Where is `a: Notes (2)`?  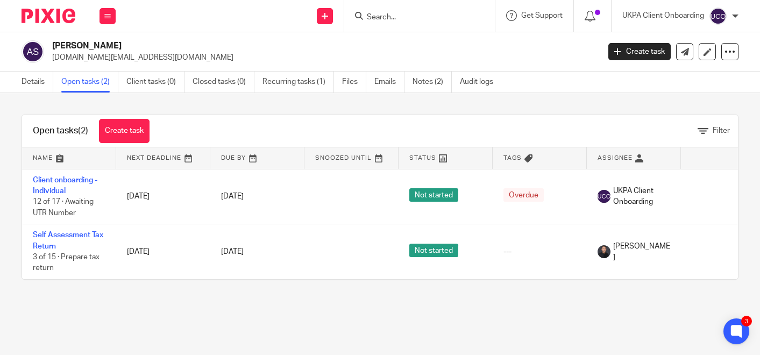 a: Notes (2) is located at coordinates (432, 82).